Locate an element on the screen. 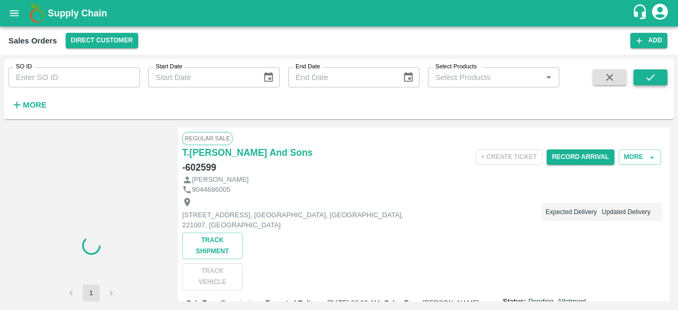  p: Expected Delivery is located at coordinates (574, 212).